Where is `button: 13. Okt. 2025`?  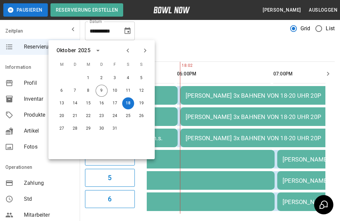 button: 13. Okt. 2025 is located at coordinates (62, 103).